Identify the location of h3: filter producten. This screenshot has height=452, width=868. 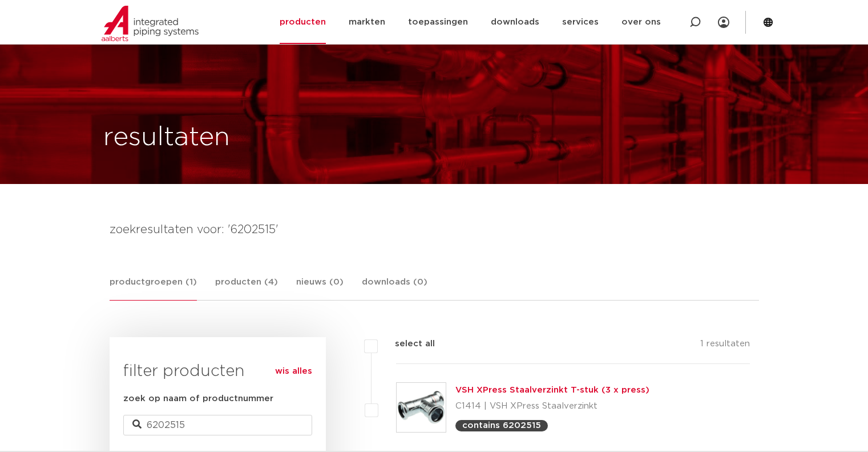
(218, 371).